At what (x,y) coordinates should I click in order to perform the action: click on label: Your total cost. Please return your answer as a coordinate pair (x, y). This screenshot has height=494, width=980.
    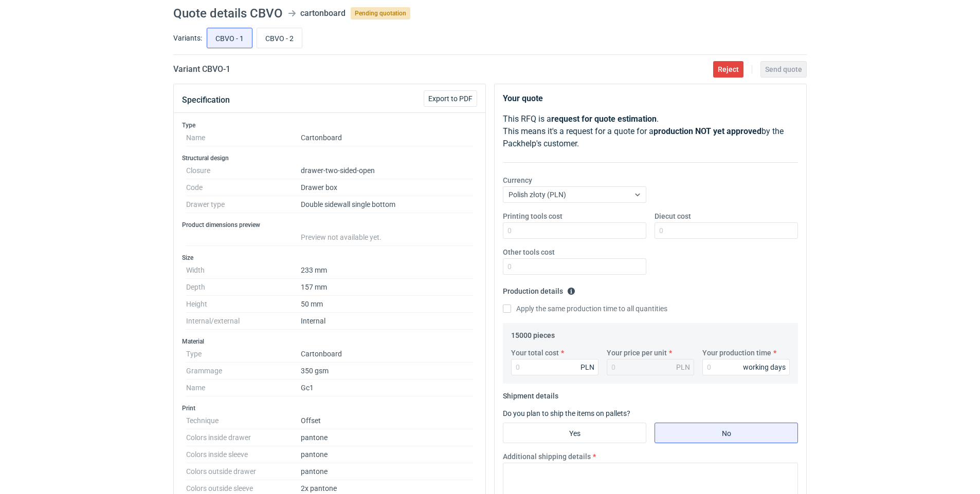
    Looking at the image, I should click on (535, 353).